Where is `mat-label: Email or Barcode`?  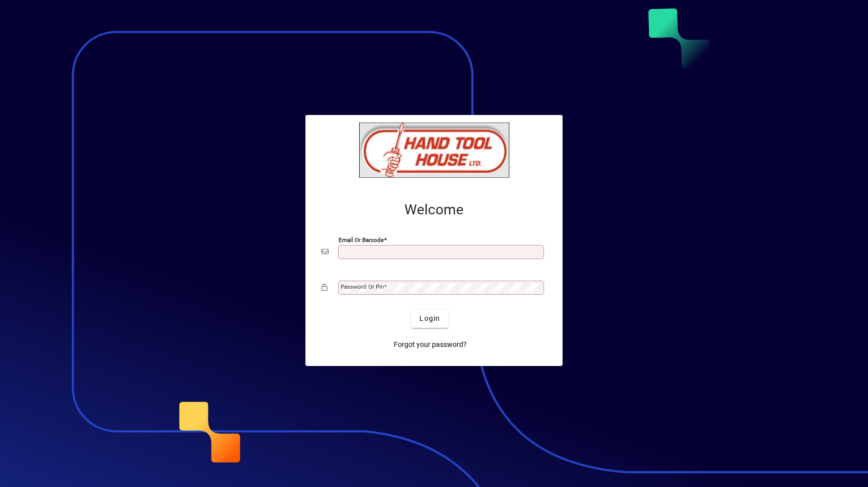 mat-label: Email or Barcode is located at coordinates (361, 240).